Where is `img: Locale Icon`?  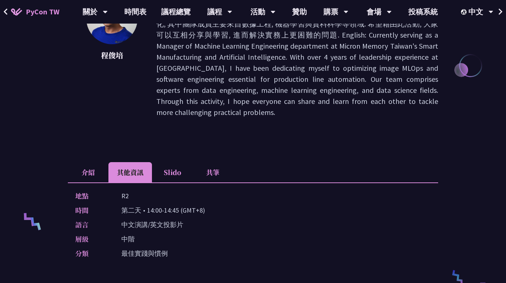
img: Locale Icon is located at coordinates (465, 12).